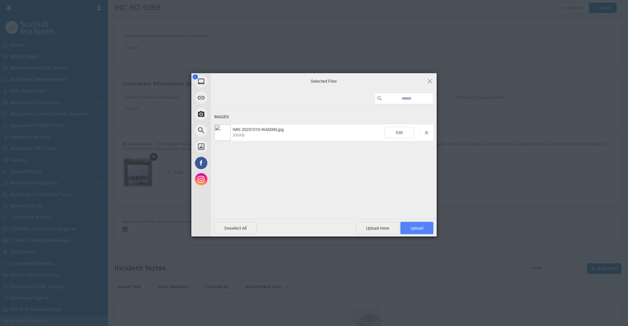 The height and width of the screenshot is (326, 628). What do you see at coordinates (399, 132) in the screenshot?
I see `span: Edit` at bounding box center [399, 132].